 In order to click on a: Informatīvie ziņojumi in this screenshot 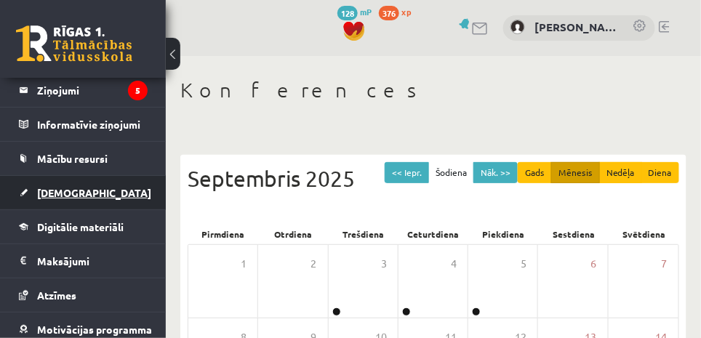, I will do `click(83, 124)`.